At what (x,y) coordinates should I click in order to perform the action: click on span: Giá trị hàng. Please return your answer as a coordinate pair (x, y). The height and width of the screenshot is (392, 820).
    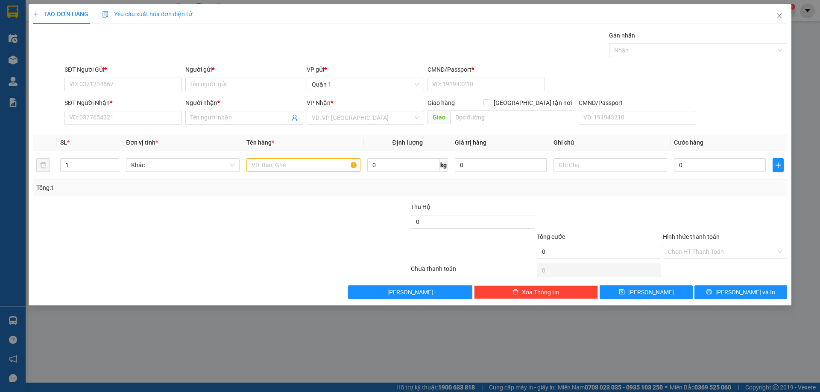
    Looking at the image, I should click on (470, 143).